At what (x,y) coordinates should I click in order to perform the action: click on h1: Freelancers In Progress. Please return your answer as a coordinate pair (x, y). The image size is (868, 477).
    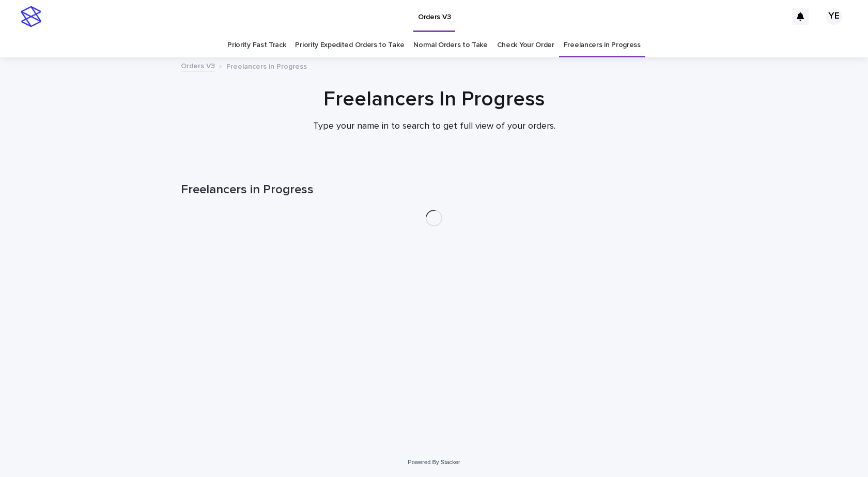
    Looking at the image, I should click on (434, 99).